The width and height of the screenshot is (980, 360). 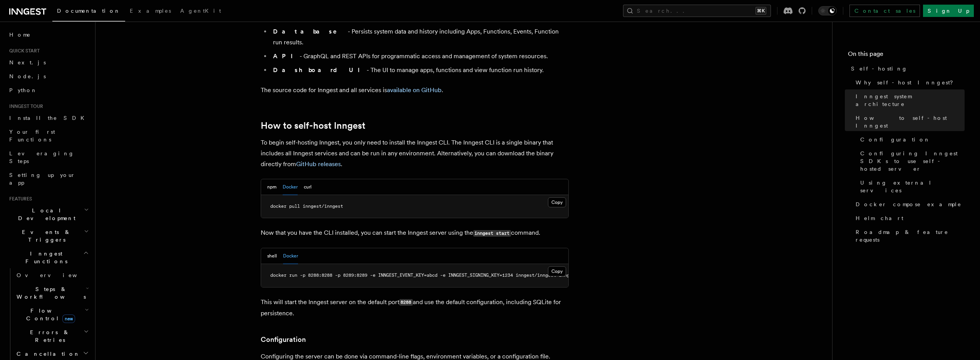 What do you see at coordinates (406, 303) in the screenshot?
I see `code: 8288` at bounding box center [406, 303].